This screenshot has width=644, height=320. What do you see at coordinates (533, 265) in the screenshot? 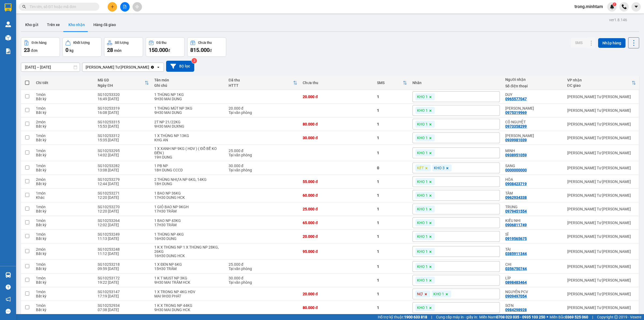
I see `div: CHI` at bounding box center [533, 265].